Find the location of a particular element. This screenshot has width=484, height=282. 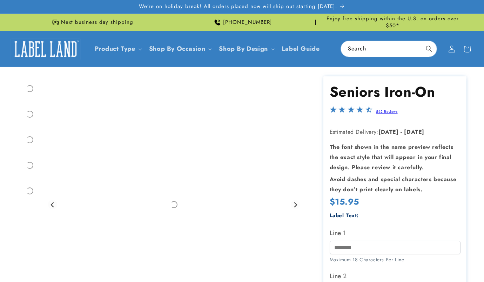

div: Go to slide 2 is located at coordinates (30, 114).